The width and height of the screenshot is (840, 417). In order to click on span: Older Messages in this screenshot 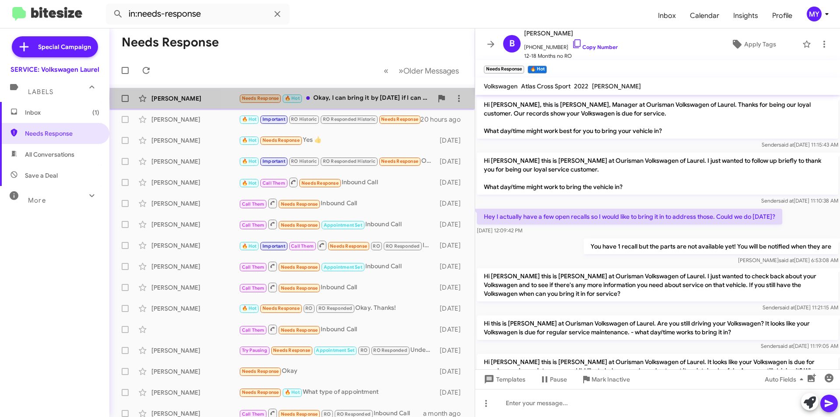, I will do `click(431, 71)`.